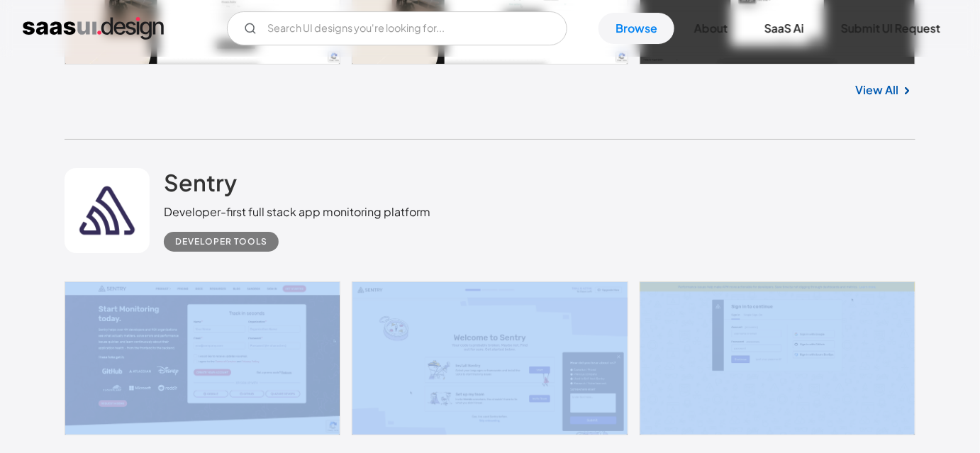  I want to click on a: Browse, so click(636, 28).